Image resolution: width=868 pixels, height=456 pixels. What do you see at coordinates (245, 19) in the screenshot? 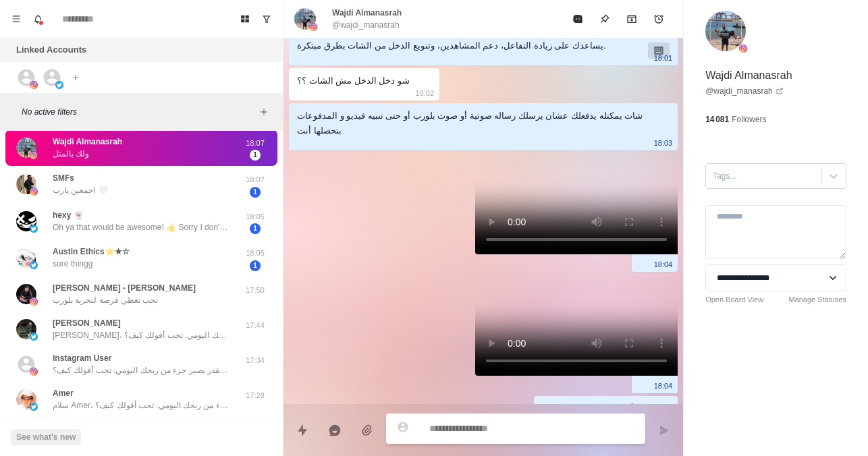
I see `button: Board View` at bounding box center [245, 19].